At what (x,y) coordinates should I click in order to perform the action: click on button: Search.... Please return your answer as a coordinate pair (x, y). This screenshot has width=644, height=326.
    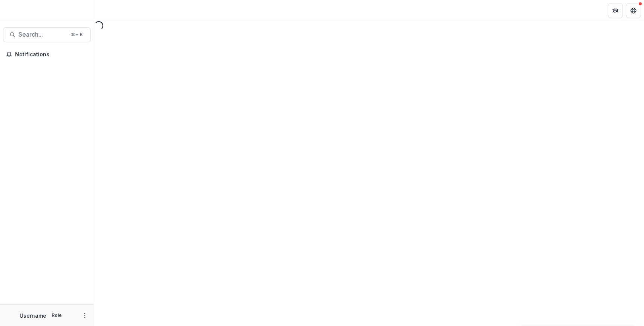
    Looking at the image, I should click on (47, 34).